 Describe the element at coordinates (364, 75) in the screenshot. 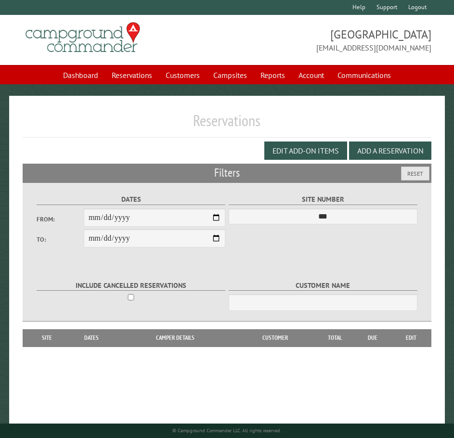

I see `a: Communications` at that location.